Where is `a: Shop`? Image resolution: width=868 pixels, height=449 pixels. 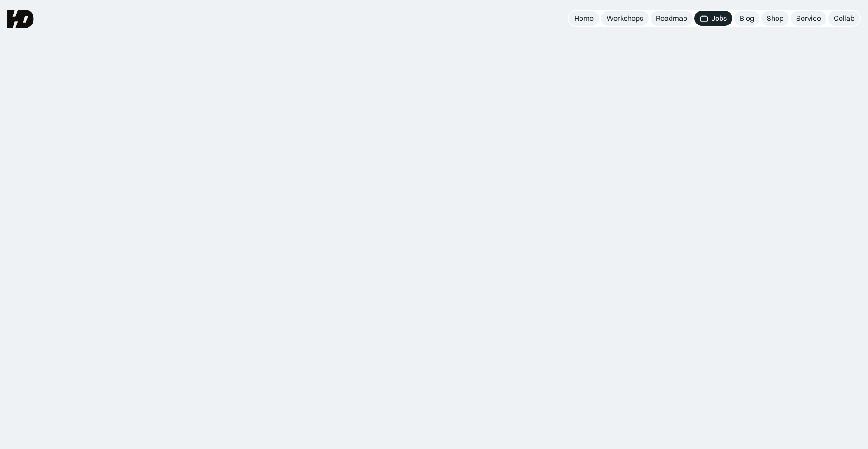 a: Shop is located at coordinates (775, 18).